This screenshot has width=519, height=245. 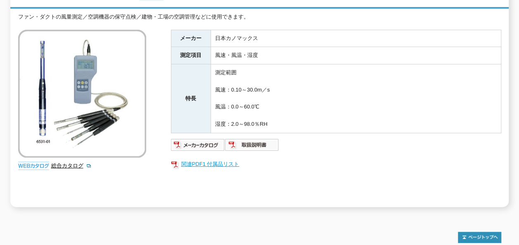 What do you see at coordinates (191, 56) in the screenshot?
I see `th: 測定項目` at bounding box center [191, 56].